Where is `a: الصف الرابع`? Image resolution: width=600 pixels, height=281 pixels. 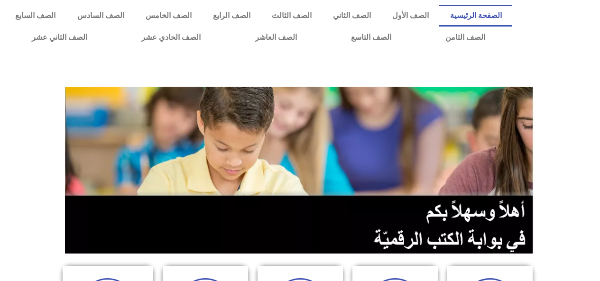
a: الصف الرابع is located at coordinates (232, 16).